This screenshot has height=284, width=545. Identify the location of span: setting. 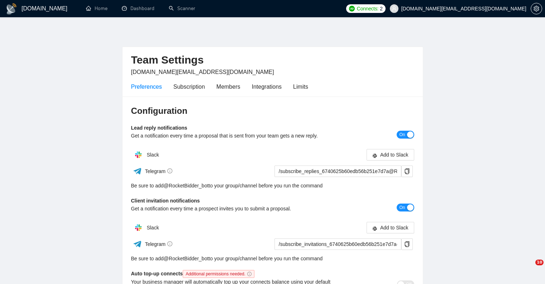
(537, 9).